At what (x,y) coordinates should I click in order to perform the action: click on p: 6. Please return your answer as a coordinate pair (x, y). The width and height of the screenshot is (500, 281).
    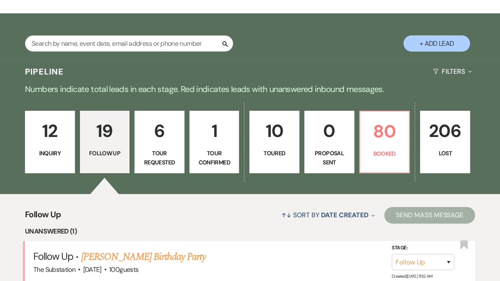
    Looking at the image, I should click on (160, 131).